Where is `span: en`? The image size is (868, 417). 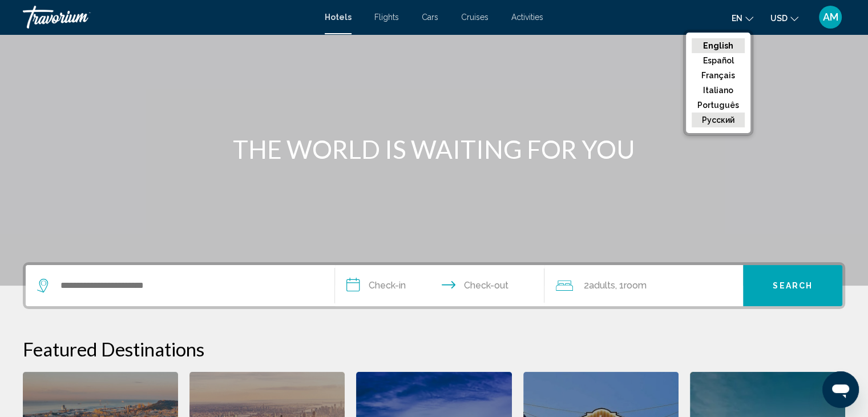
span: en is located at coordinates (737, 18).